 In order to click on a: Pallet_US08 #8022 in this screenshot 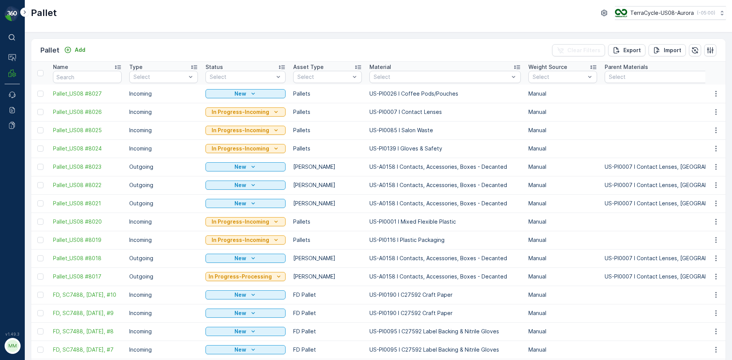, I will do `click(87, 185)`.